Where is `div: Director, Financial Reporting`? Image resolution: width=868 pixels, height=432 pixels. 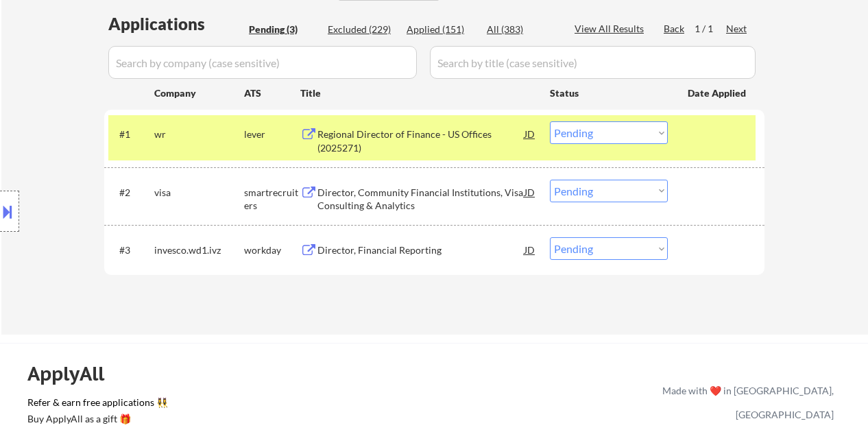 div: Director, Financial Reporting is located at coordinates (421, 250).